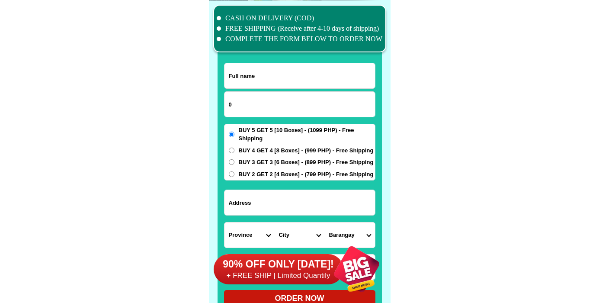 The width and height of the screenshot is (599, 303). I want to click on input: Input phone_number, so click(300, 104).